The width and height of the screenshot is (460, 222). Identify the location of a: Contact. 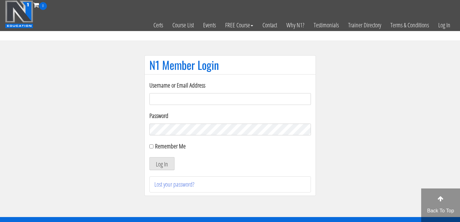
(270, 25).